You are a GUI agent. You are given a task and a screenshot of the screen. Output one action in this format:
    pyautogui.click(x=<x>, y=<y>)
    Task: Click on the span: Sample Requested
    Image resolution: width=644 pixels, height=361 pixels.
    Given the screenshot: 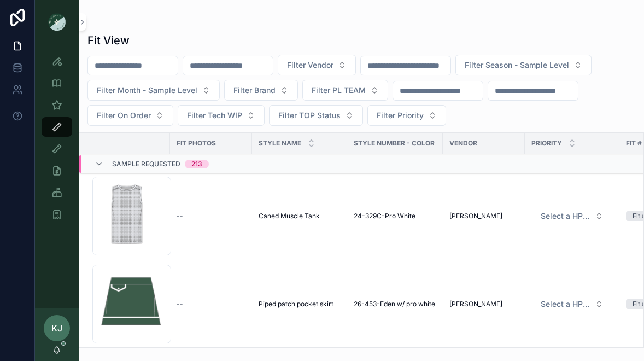 What is the action you would take?
    pyautogui.click(x=146, y=164)
    